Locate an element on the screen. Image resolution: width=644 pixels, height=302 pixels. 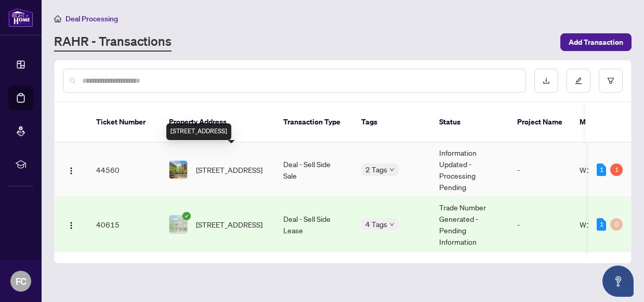
button: filter is located at coordinates (611, 81).